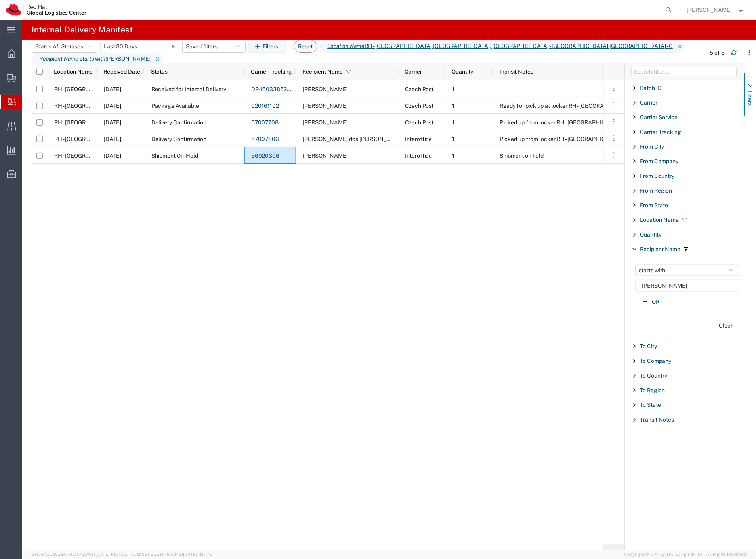 Image resolution: width=756 pixels, height=559 pixels. What do you see at coordinates (655, 205) in the screenshot?
I see `span: From State` at bounding box center [655, 205].